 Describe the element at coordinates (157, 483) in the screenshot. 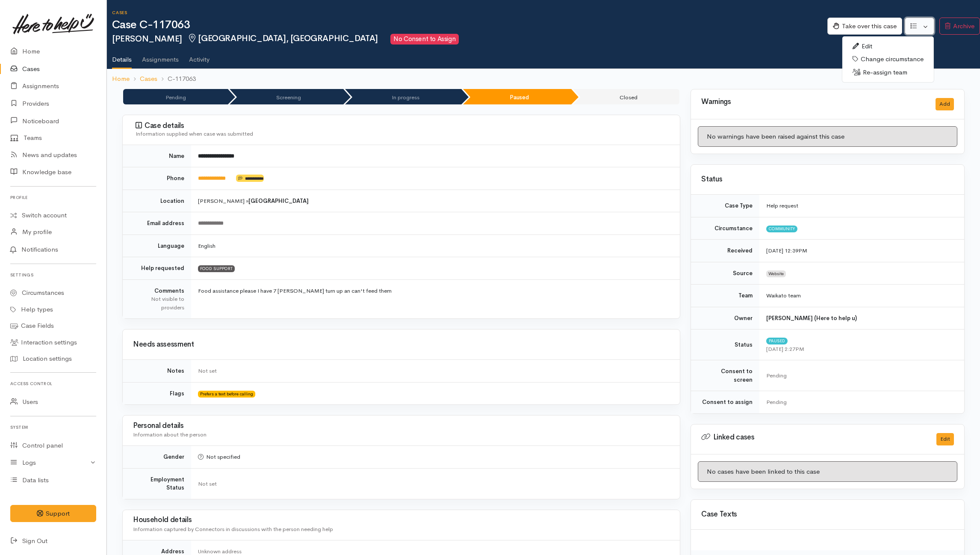

I see `td: Employment Status` at that location.